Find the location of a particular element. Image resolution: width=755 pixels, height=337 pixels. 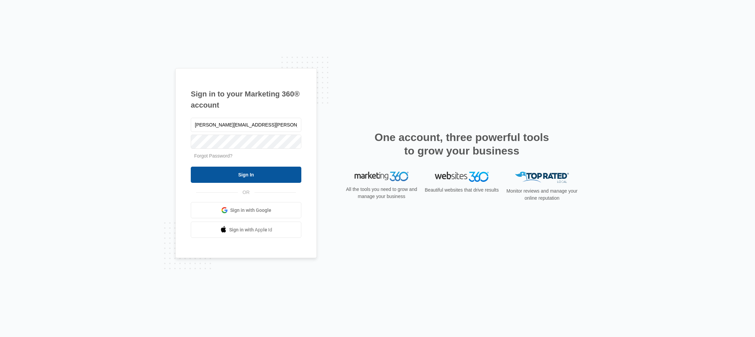

img: tab_domain_overview_orange.svg is located at coordinates (21, 42).